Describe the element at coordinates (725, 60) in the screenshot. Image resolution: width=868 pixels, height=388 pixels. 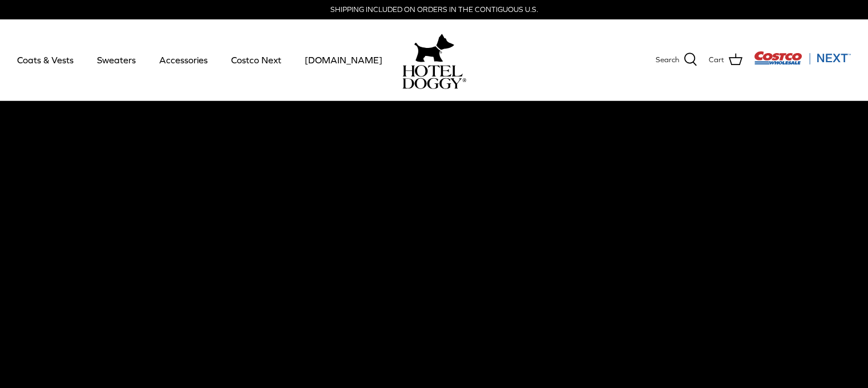
I see `a: Cart` at that location.